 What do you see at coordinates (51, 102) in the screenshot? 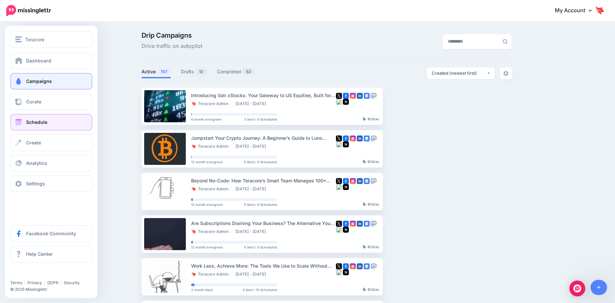
I see `a: Curate` at bounding box center [51, 102].